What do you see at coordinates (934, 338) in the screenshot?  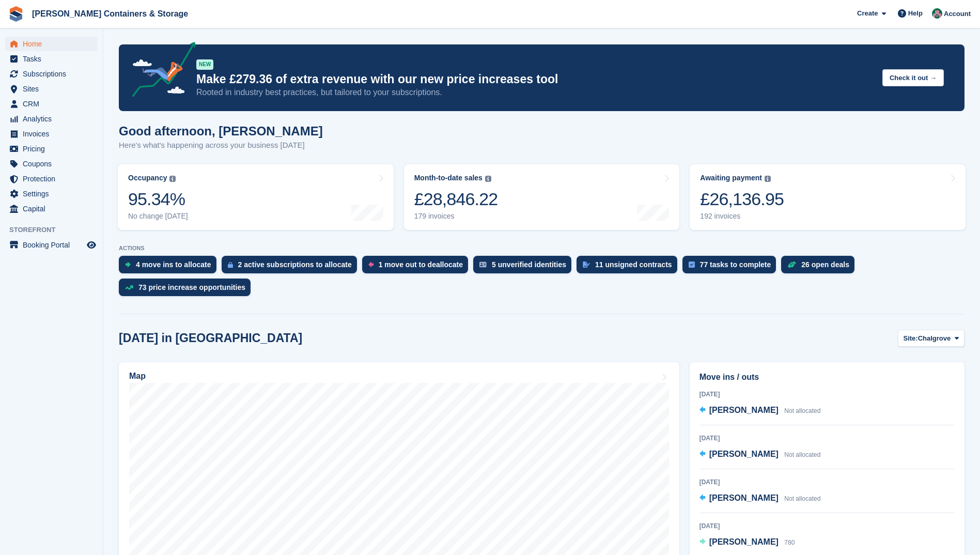 I see `span: Chalgrove` at bounding box center [934, 338].